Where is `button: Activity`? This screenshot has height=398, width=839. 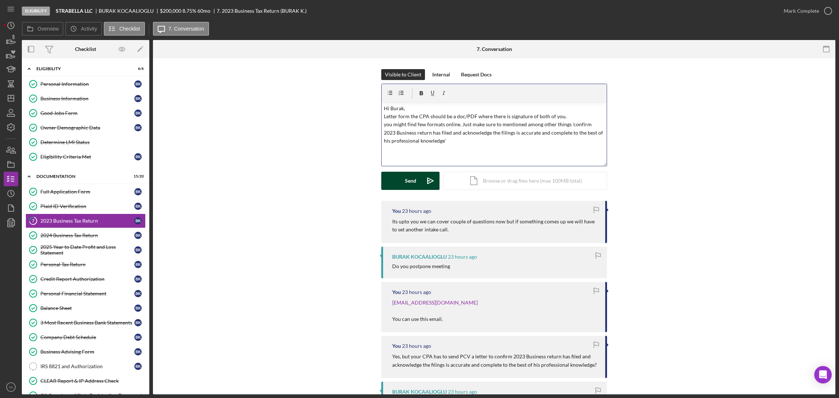
button: Activity is located at coordinates (83, 29).